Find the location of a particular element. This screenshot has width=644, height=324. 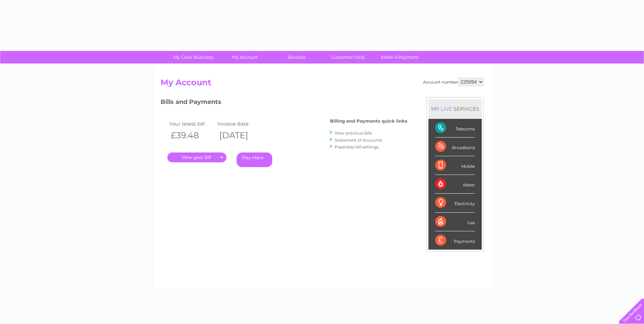

a: My Account is located at coordinates (245, 57).